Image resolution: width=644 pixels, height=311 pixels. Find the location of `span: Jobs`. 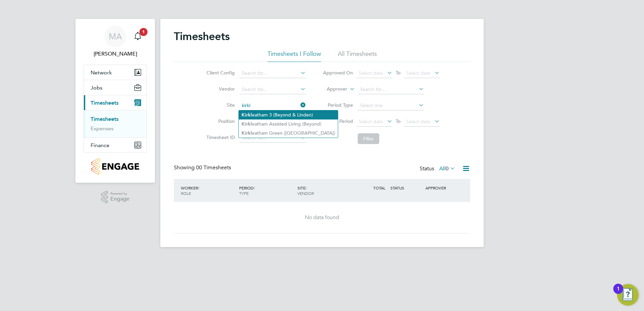

span: Jobs is located at coordinates (96, 87).